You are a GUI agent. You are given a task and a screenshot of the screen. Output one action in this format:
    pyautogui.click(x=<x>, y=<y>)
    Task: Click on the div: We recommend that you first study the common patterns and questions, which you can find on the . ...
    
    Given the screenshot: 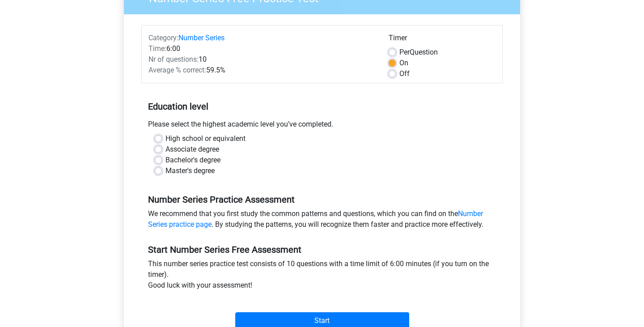 What is the action you would take?
    pyautogui.click(x=322, y=221)
    